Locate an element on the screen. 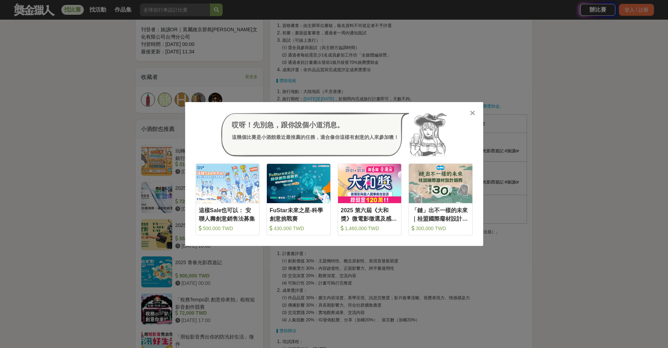  a: Cover ImageFuStar未來之星-科學創意挑戰賽 430,000 TWD is located at coordinates (298, 199).